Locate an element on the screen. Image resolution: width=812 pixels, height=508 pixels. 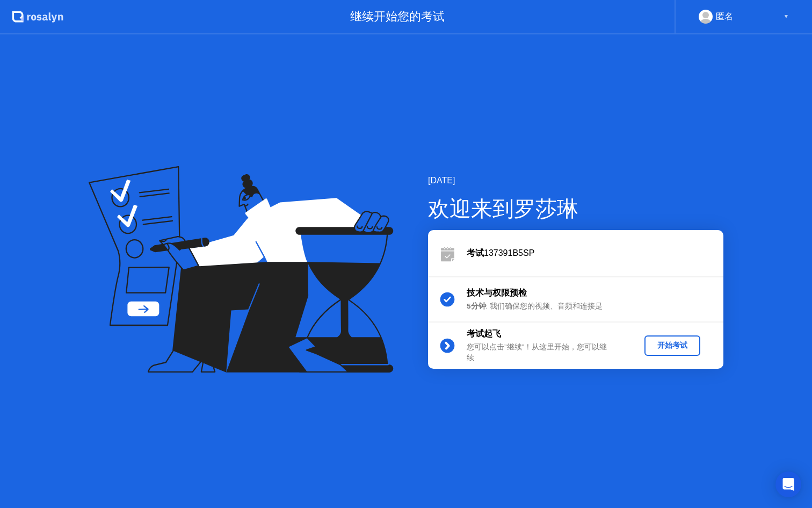
b: 技术与权限预检 is located at coordinates (497, 292).